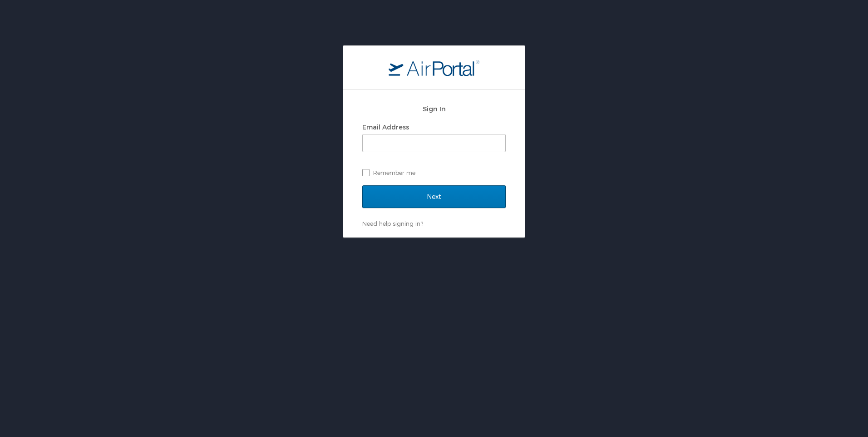 Image resolution: width=868 pixels, height=437 pixels. I want to click on img: logo, so click(434, 68).